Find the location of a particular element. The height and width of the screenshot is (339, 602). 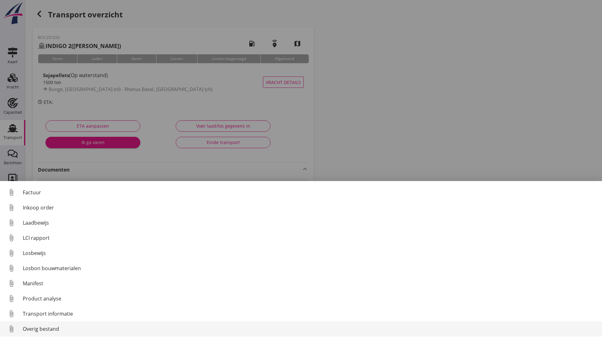

div: Losbewijs is located at coordinates (310, 253).